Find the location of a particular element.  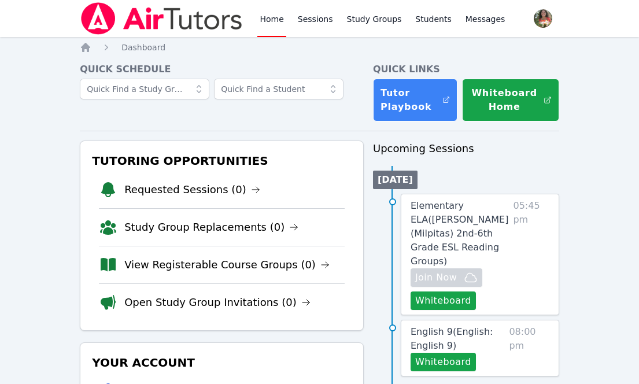

span: 05:45 pm is located at coordinates (531, 255).